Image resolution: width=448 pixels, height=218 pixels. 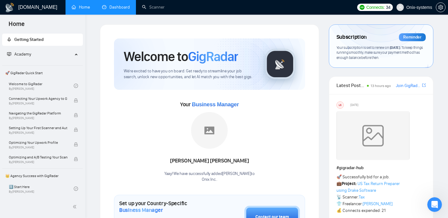 I want to click on a: homeHome, so click(x=81, y=7).